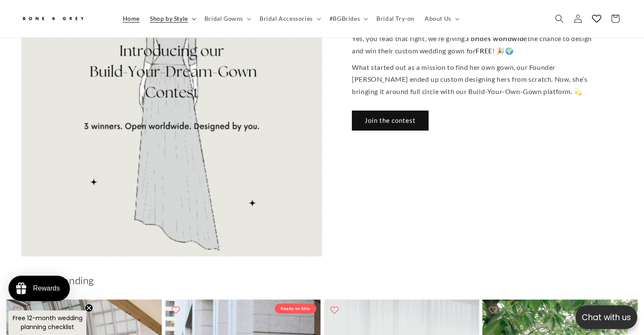 The width and height of the screenshot is (644, 335). Describe the element at coordinates (289, 19) in the screenshot. I see `summary: Bridal Accessories` at that location.